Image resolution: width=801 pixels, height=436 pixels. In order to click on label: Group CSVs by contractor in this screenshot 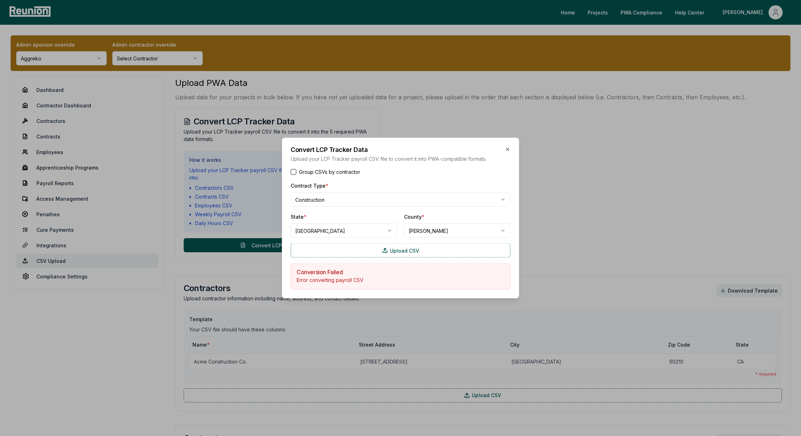, I will do `click(330, 172)`.